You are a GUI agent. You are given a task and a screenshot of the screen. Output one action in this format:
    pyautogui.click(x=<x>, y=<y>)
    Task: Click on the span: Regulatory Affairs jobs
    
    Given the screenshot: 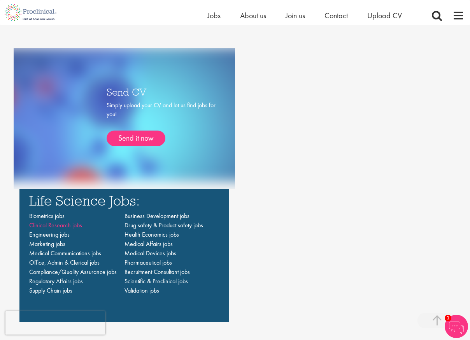 What is the action you would take?
    pyautogui.click(x=56, y=281)
    